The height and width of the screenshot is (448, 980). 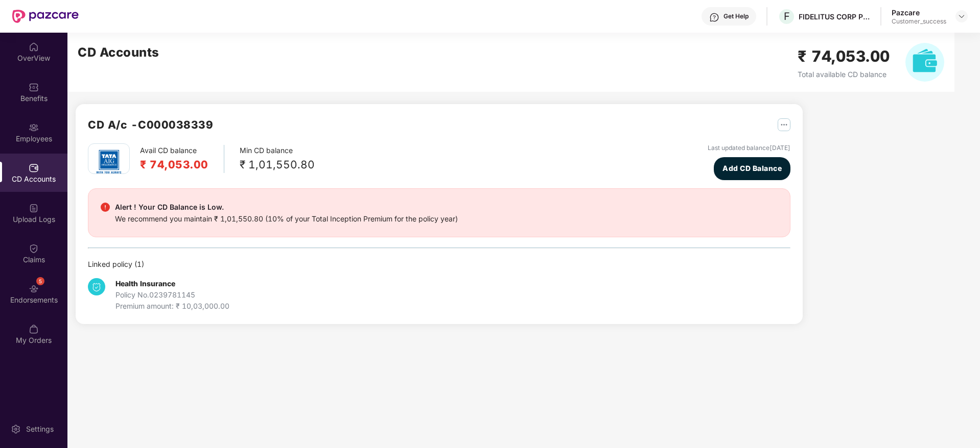 What do you see at coordinates (40, 281) in the screenshot?
I see `div: 5` at bounding box center [40, 281].